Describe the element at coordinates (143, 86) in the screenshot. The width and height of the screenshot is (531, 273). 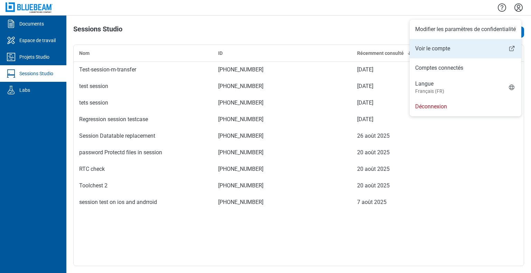
I see `div: test session` at that location.